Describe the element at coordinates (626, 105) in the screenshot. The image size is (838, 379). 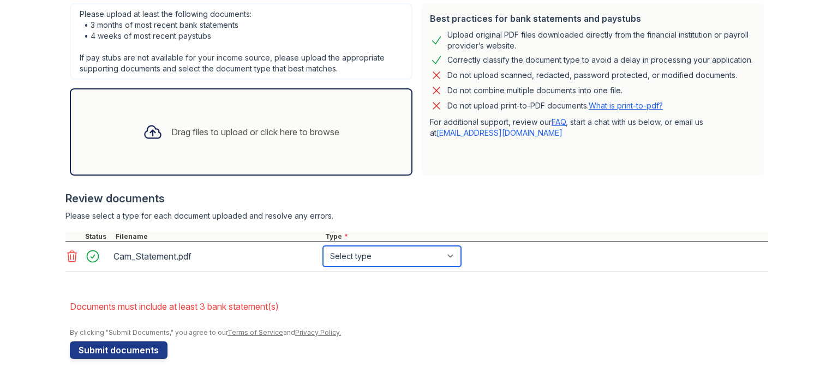
I see `a: What is print-to-pdf?` at that location.